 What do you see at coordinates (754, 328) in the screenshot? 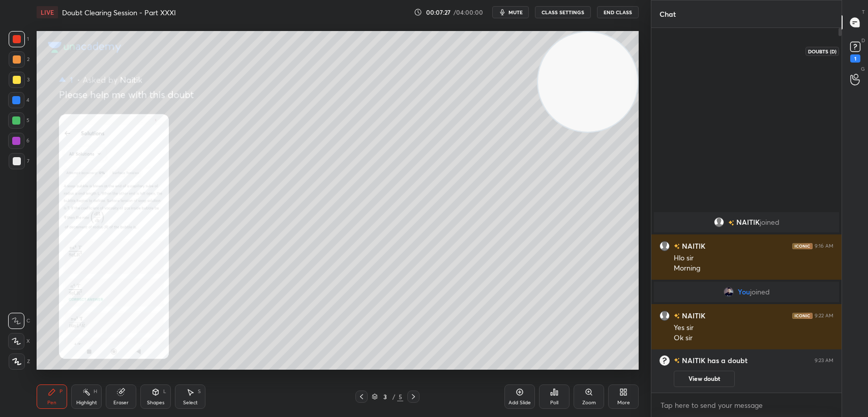
I see `div: Yes sir` at bounding box center [754, 328].